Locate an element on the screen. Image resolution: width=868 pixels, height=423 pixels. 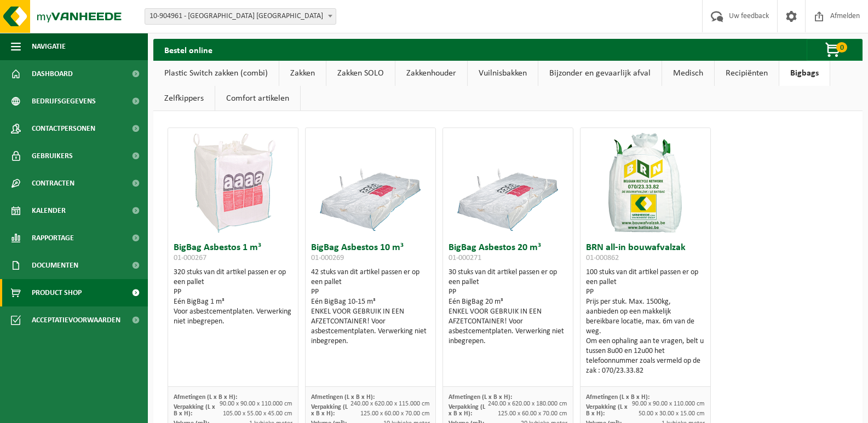
h3: BigBag Asbestos 1 m³ is located at coordinates (233, 254).